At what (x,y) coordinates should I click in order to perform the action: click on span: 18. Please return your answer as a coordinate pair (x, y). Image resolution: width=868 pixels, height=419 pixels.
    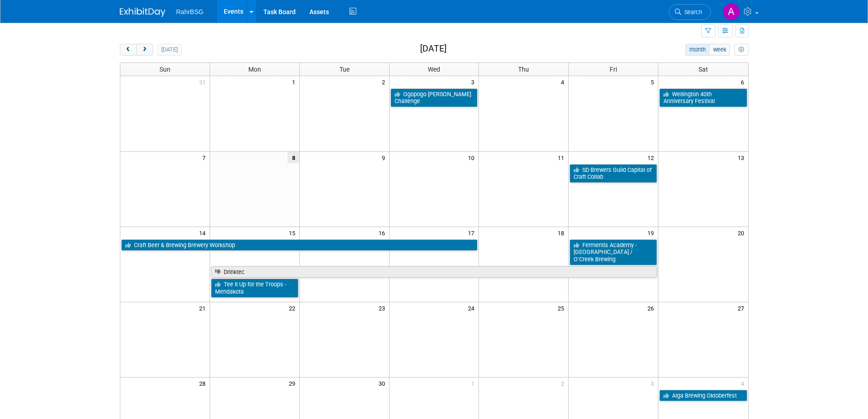
    Looking at the image, I should click on (562, 233).